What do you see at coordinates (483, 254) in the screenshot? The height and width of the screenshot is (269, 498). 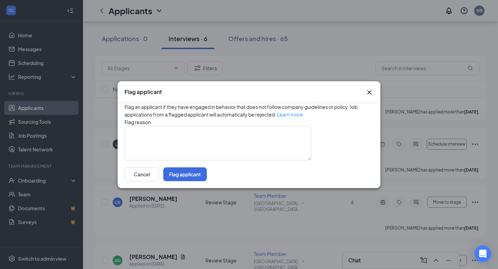 I see `div: Open Intercom Messenger` at bounding box center [483, 254].